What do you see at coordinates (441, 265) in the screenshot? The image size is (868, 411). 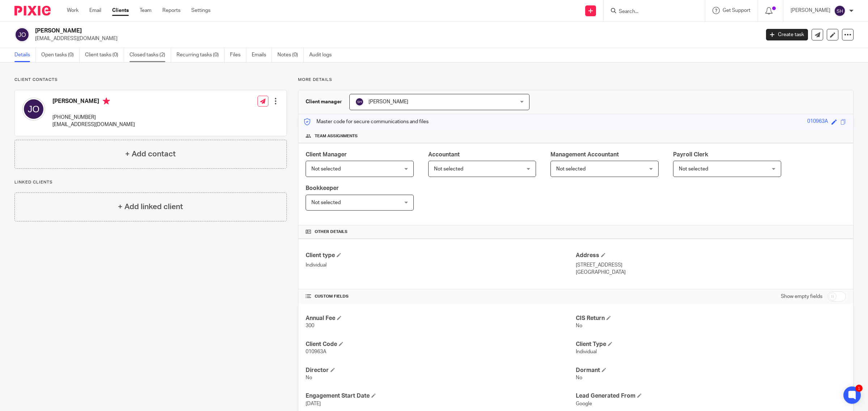 I see `p: Individual` at bounding box center [441, 265].